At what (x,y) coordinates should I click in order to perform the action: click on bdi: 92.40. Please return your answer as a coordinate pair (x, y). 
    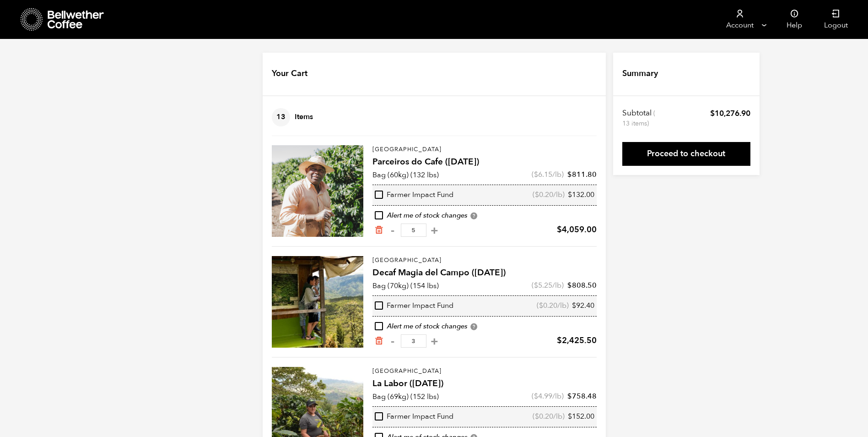
    Looking at the image, I should click on (583, 305).